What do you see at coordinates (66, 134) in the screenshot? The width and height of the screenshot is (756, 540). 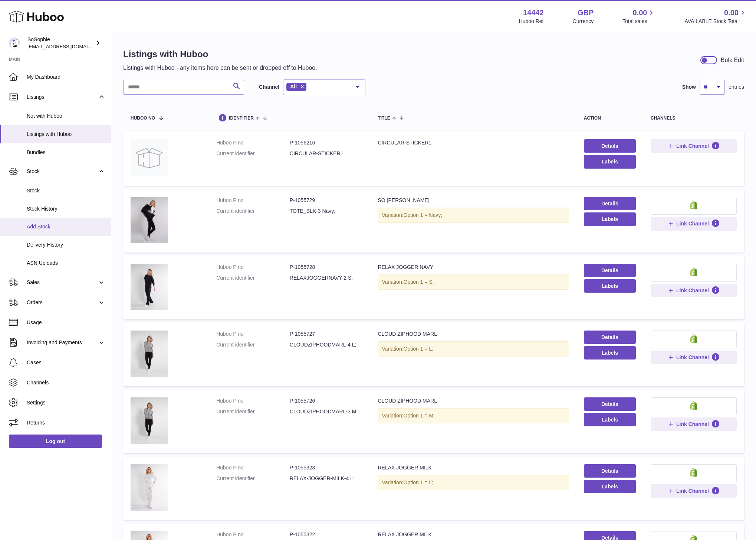 I see `span: Listings with Huboo` at bounding box center [66, 134].